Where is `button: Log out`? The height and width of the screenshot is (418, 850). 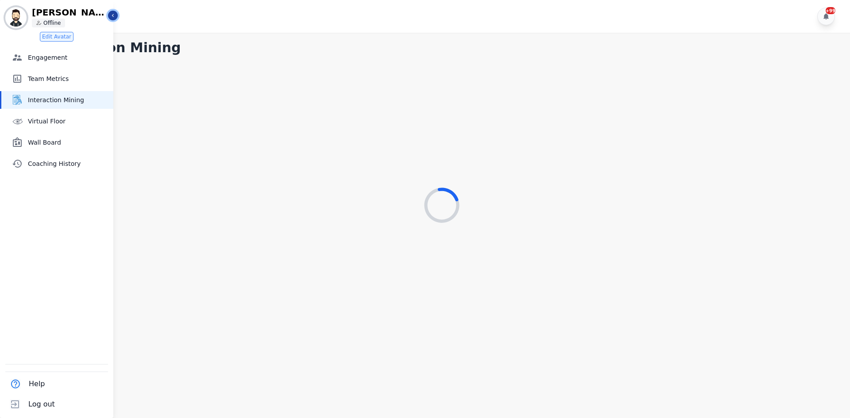
button: Log out is located at coordinates (31, 405).